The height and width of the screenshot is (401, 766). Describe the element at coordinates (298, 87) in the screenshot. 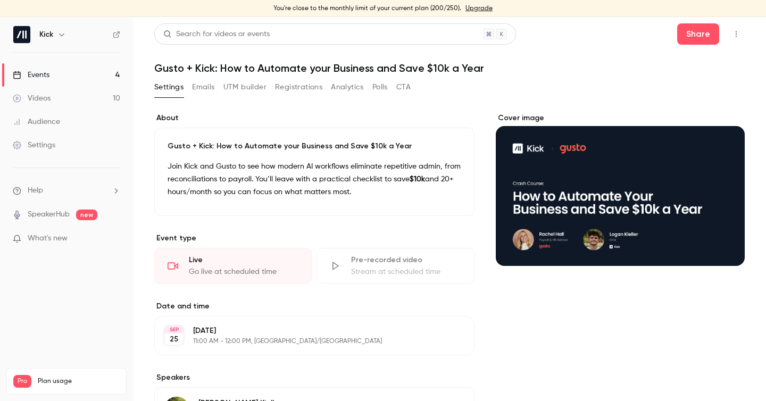

I see `button: Registrations` at that location.